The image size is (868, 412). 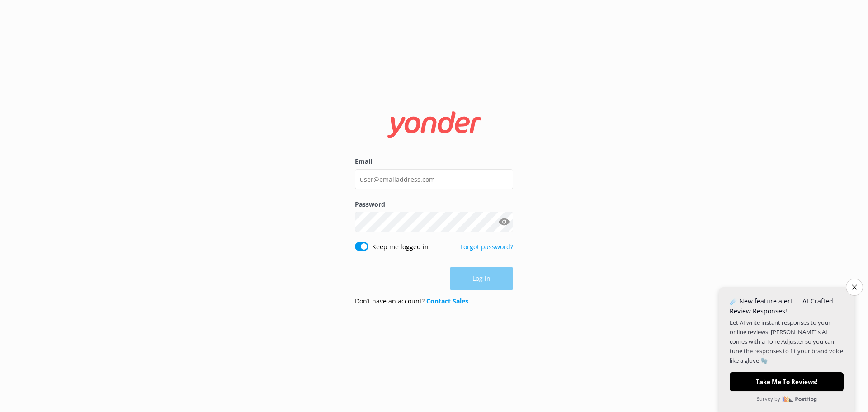 I want to click on a: Forgot password?, so click(x=486, y=246).